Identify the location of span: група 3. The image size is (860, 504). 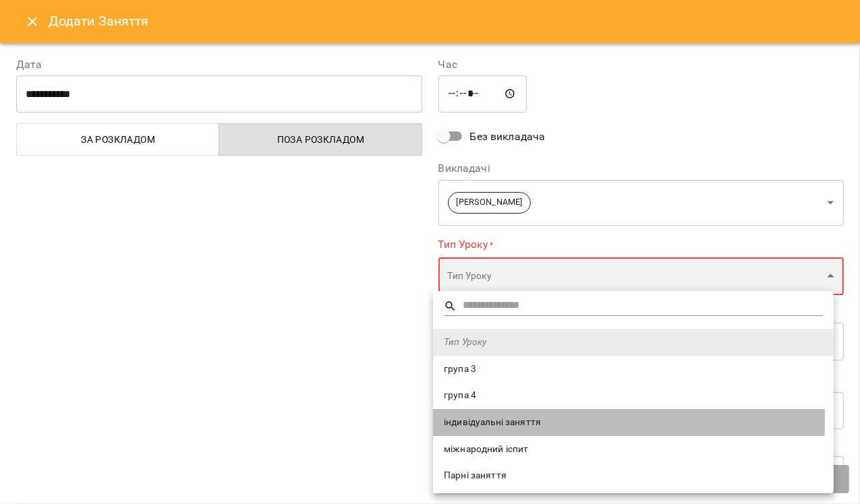
(634, 369).